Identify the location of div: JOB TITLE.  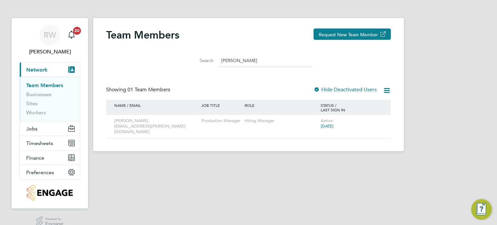
(221, 105).